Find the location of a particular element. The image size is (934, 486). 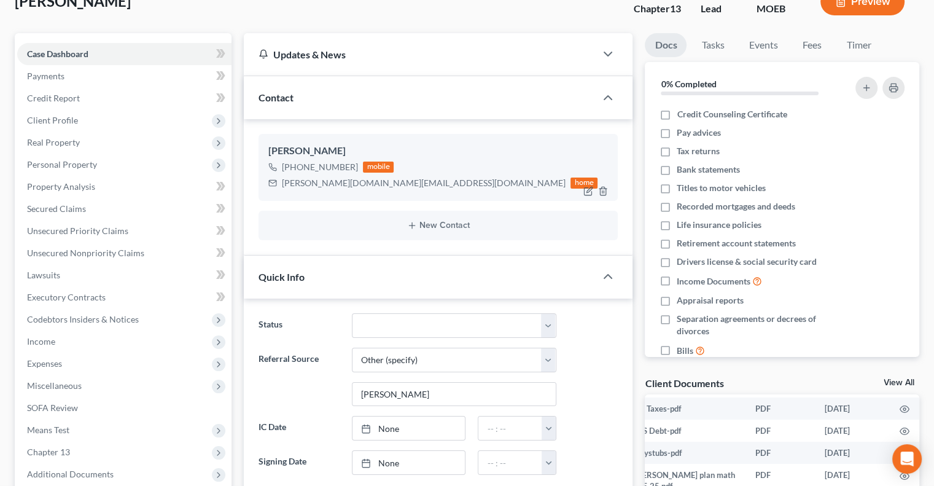

a: Credit Report is located at coordinates (124, 98).